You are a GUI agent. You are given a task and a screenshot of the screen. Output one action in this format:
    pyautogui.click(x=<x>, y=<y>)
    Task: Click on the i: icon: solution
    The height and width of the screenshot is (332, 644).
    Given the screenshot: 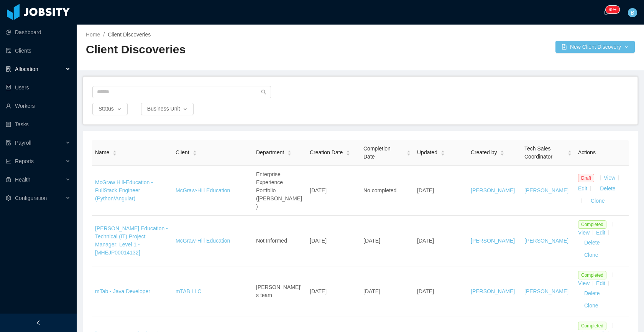 What is the action you would take?
    pyautogui.click(x=9, y=69)
    